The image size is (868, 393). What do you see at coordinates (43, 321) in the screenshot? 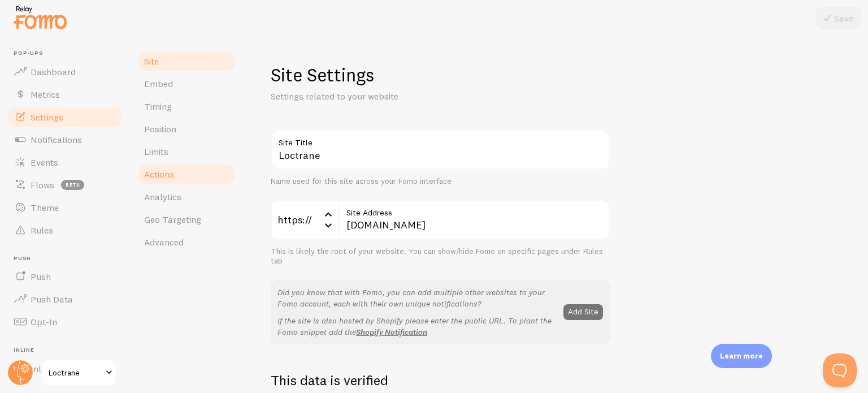
I see `span: Opt-In` at bounding box center [43, 321].